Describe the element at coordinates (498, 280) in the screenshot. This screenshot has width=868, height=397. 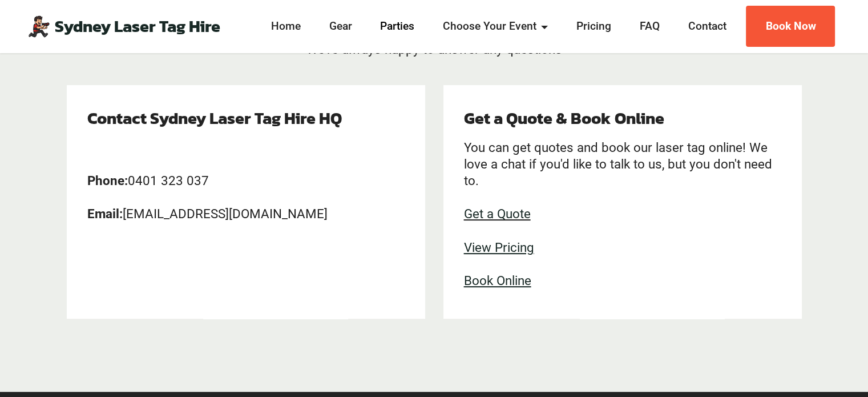
I see `a: Book Online` at that location.